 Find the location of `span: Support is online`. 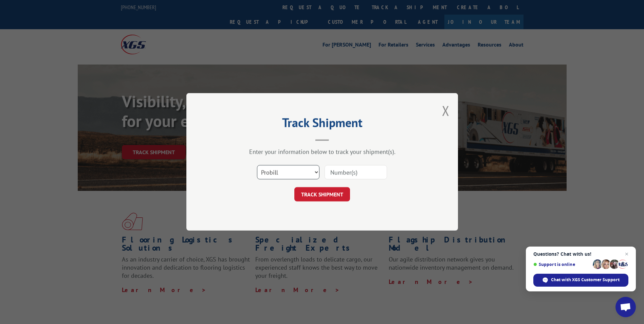

span: Support is online is located at coordinates (562, 264).